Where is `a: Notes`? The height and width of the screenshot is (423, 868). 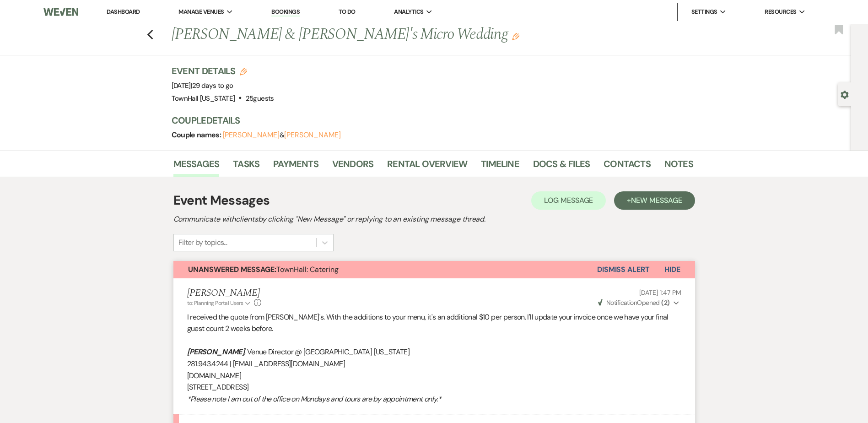
a: Notes is located at coordinates (678, 166).